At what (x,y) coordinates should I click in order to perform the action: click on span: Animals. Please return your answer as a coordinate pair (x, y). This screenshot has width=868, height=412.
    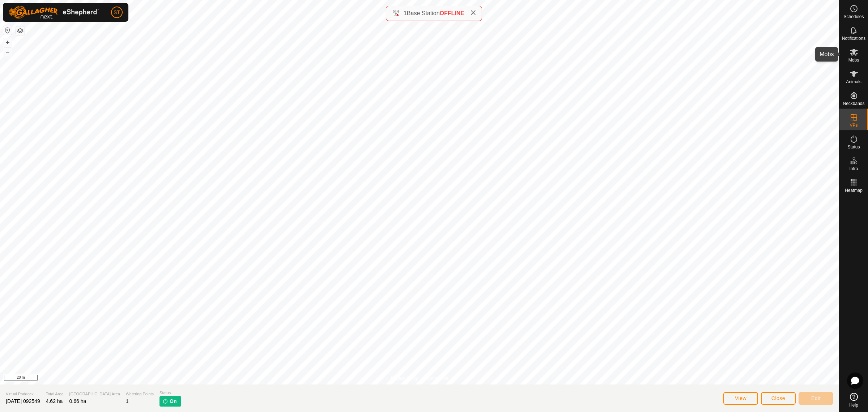
    Looking at the image, I should click on (853, 82).